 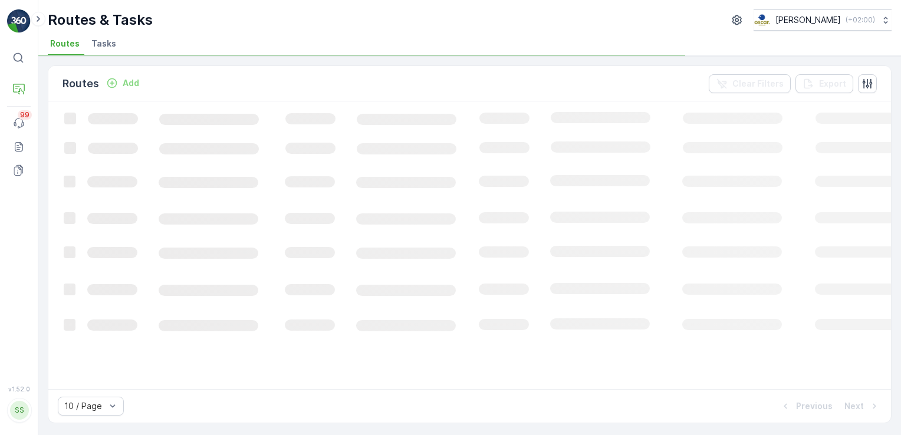 I want to click on p: Clear Filters, so click(x=758, y=84).